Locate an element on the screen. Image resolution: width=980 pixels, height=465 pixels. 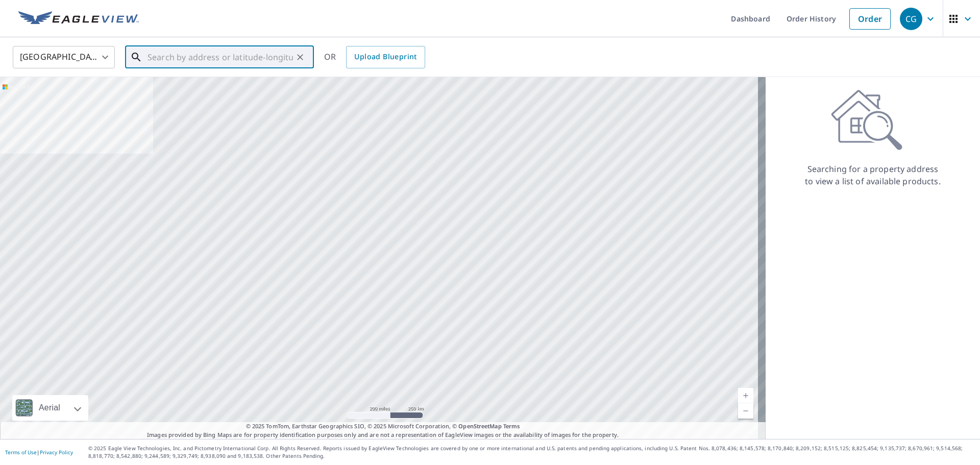
div: OR is located at coordinates (375, 57).